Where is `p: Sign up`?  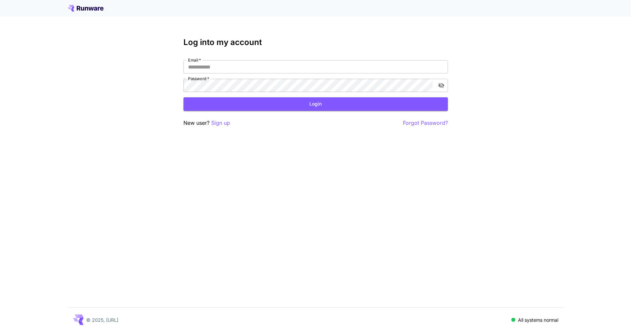
p: Sign up is located at coordinates (221, 123).